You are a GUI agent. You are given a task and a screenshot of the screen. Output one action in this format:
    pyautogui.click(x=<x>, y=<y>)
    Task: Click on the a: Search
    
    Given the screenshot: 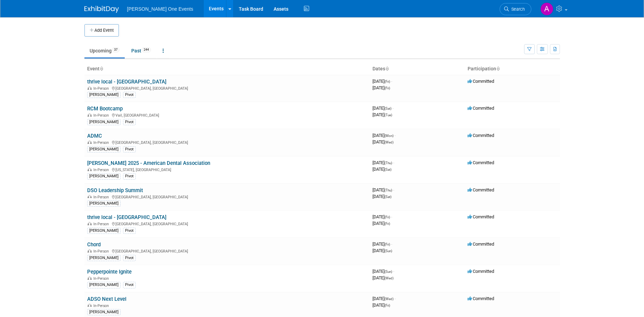 What is the action you would take?
    pyautogui.click(x=515, y=9)
    